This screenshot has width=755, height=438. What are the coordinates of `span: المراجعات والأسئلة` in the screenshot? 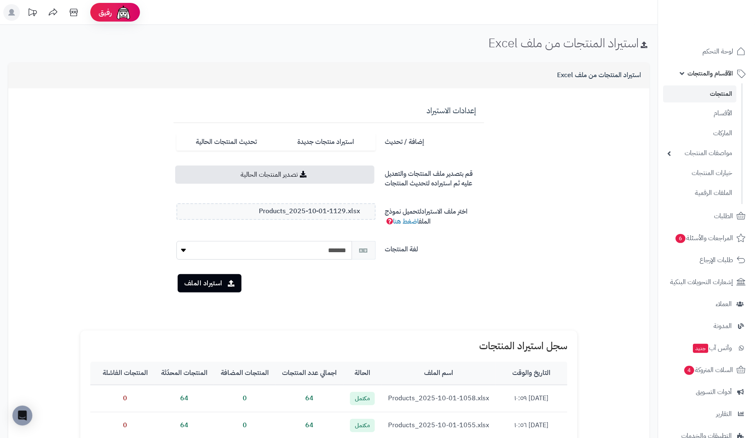 It's located at (704, 238).